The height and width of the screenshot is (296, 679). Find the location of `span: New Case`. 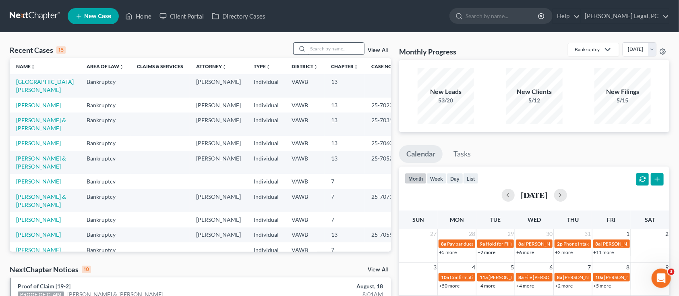

span: New Case is located at coordinates (98, 16).